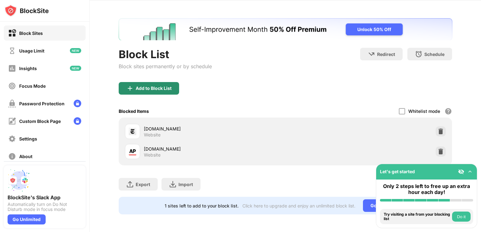 Image resolution: width=481 pixels, height=232 pixels. Describe the element at coordinates (386, 54) in the screenshot. I see `div: Redirect` at that location.